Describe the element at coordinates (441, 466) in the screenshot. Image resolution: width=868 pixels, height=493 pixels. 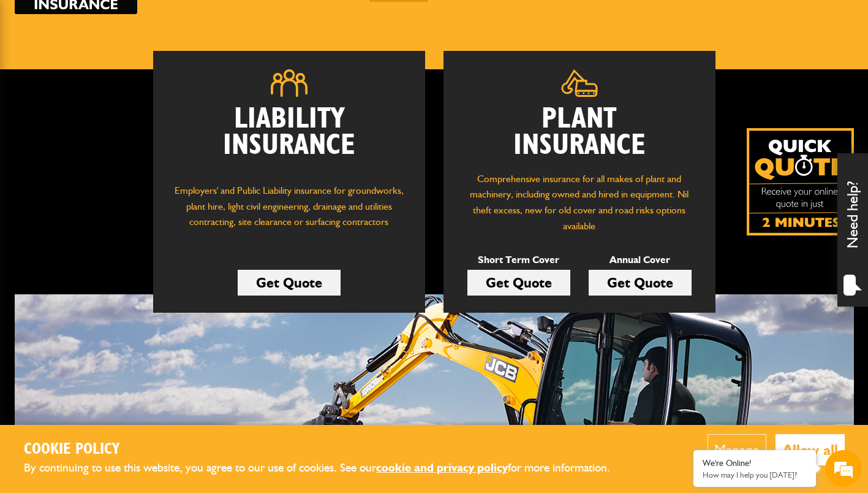
I see `a: cookie and privacy policy` at that location.